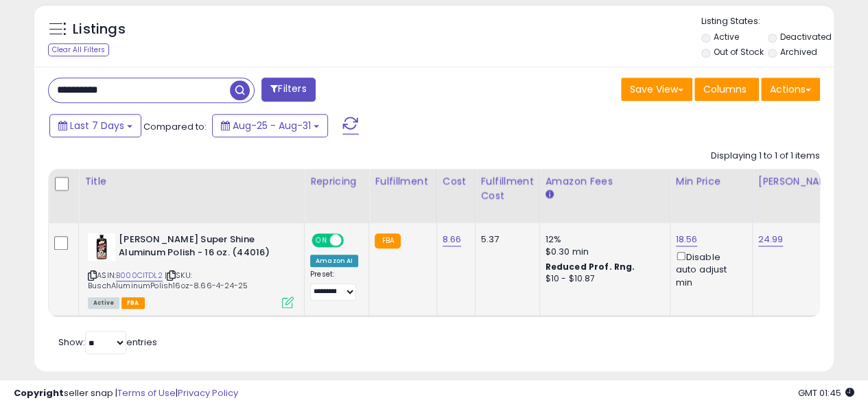 The width and height of the screenshot is (868, 407). I want to click on h5: Listings, so click(98, 30).